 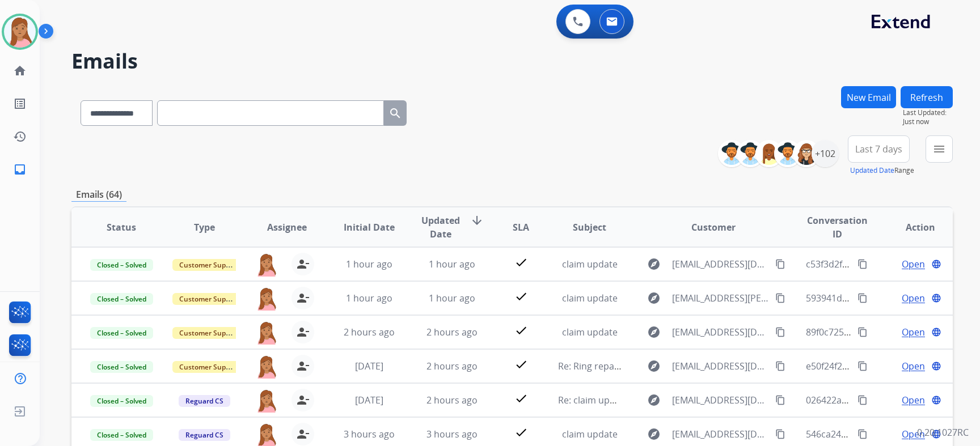 I want to click on mat-icon: arrow_downward, so click(x=477, y=221).